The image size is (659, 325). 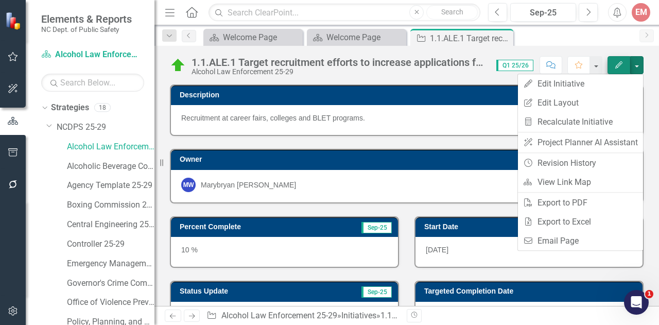 I want to click on h3: Status Update, so click(x=244, y=291).